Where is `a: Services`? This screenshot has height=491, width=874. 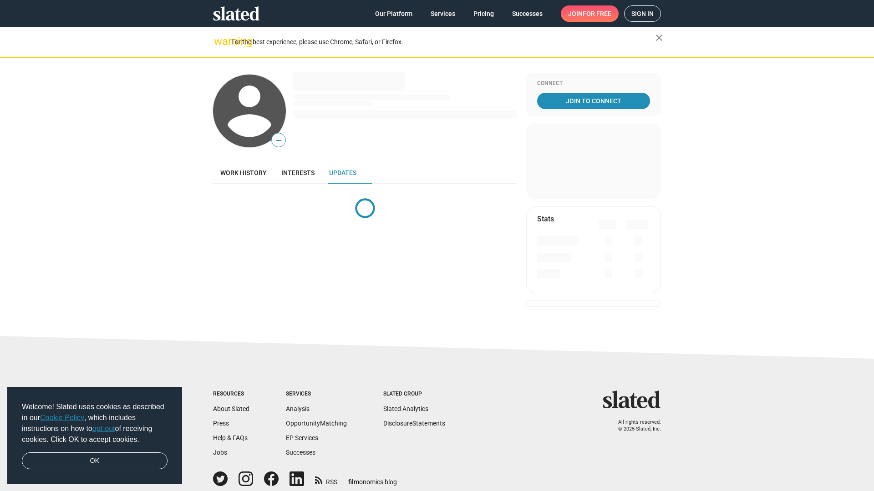
a: Services is located at coordinates (443, 14).